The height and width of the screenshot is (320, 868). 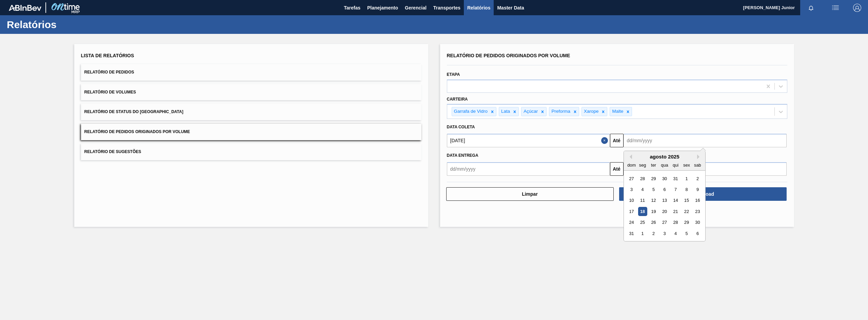 I want to click on div: Choose sábado, 9 de agosto de 2025, so click(x=697, y=189).